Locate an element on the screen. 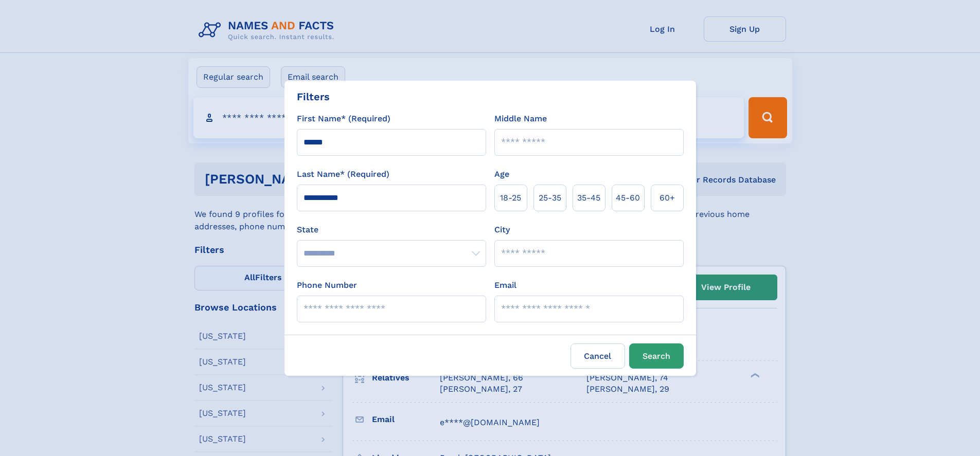 Image resolution: width=980 pixels, height=456 pixels. label: City is located at coordinates (502, 230).